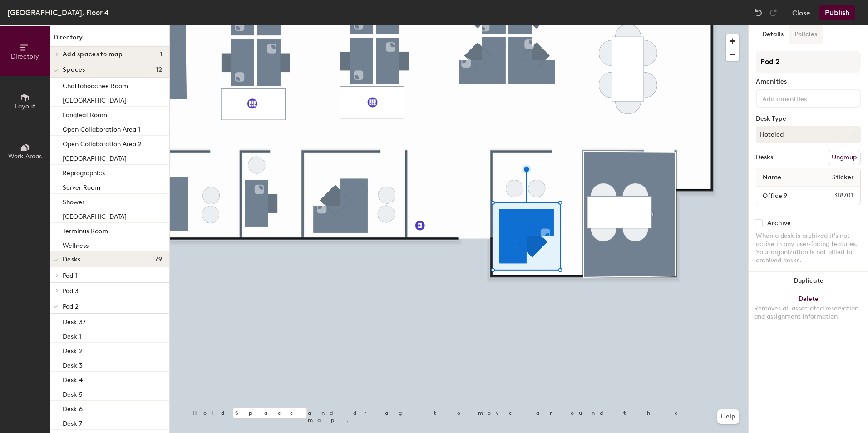  What do you see at coordinates (70, 291) in the screenshot?
I see `span: Pod 3` at bounding box center [70, 291].